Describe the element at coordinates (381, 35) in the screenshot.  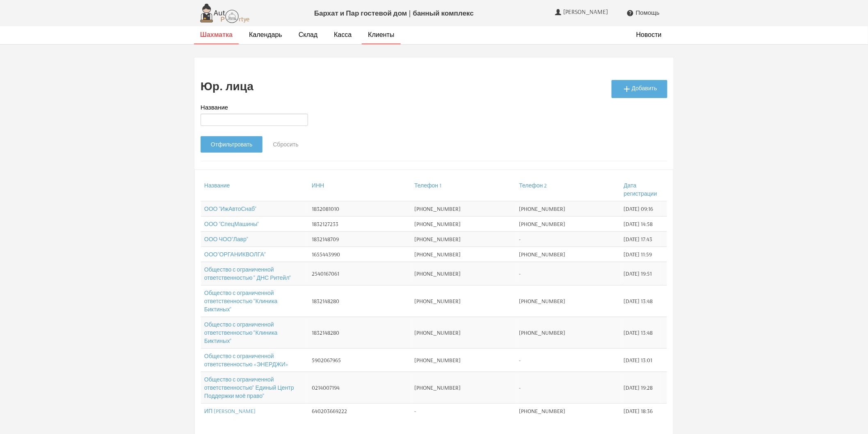
I see `a: Клиенты` at that location.